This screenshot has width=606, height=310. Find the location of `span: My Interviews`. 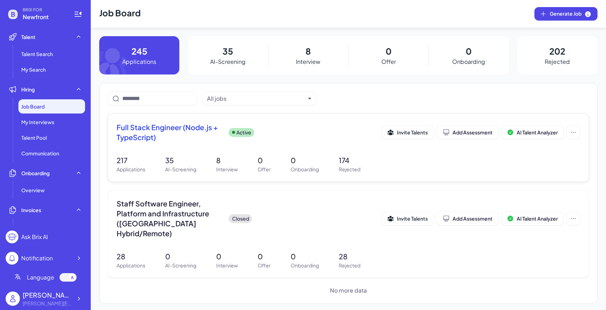

span: My Interviews is located at coordinates (38, 122).